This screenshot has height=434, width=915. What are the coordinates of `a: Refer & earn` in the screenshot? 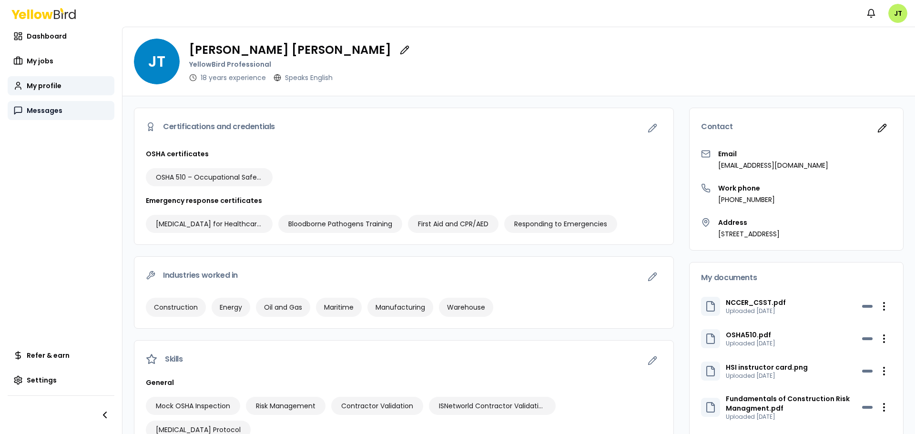 It's located at (61, 355).